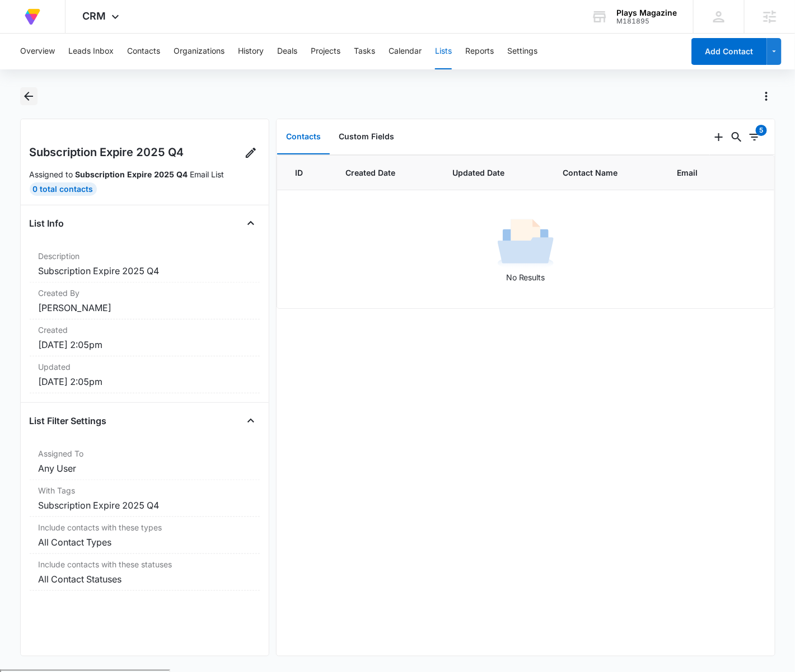 This screenshot has height=672, width=795. Describe the element at coordinates (522, 51) in the screenshot. I see `button: Settings` at that location.